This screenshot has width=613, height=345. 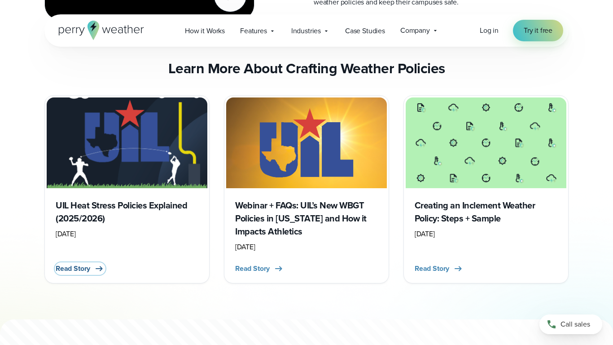 I want to click on div: slideshow, so click(x=306, y=189).